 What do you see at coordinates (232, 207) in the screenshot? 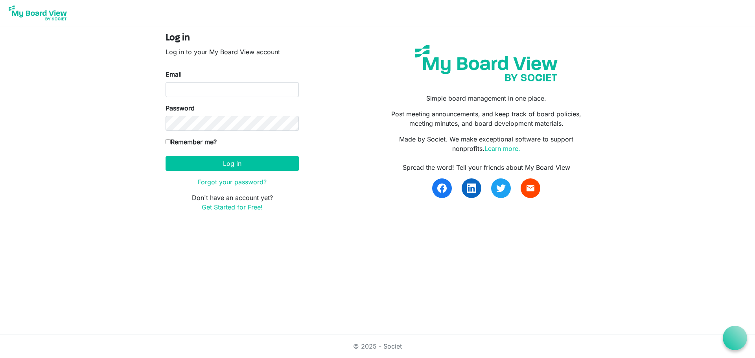
I see `a: Get Started for Free!` at bounding box center [232, 207].